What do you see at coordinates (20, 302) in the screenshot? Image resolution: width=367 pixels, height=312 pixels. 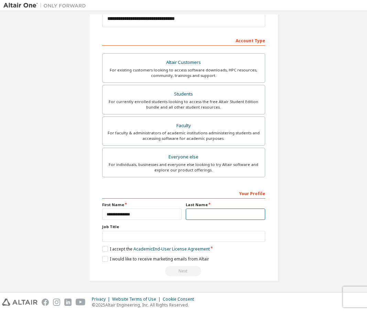 I see `img: altair_logo.svg` at bounding box center [20, 302].